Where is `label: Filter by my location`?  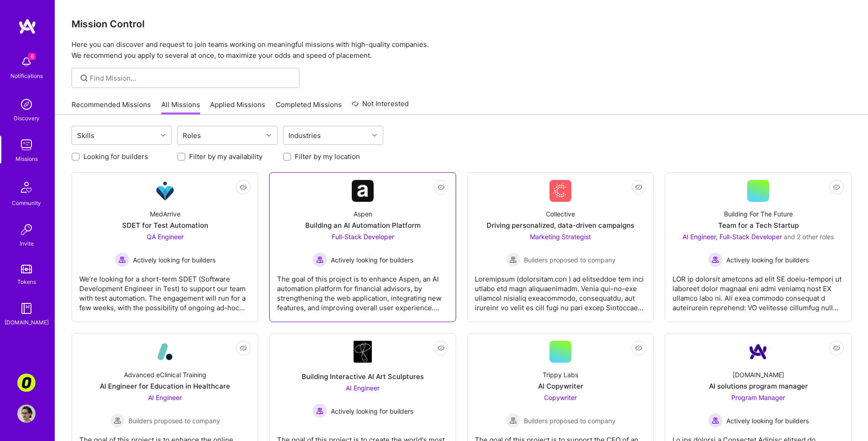 label: Filter by my location is located at coordinates (327, 156).